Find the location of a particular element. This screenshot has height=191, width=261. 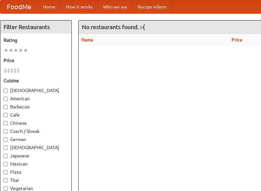

h5: Rating is located at coordinates (36, 40).